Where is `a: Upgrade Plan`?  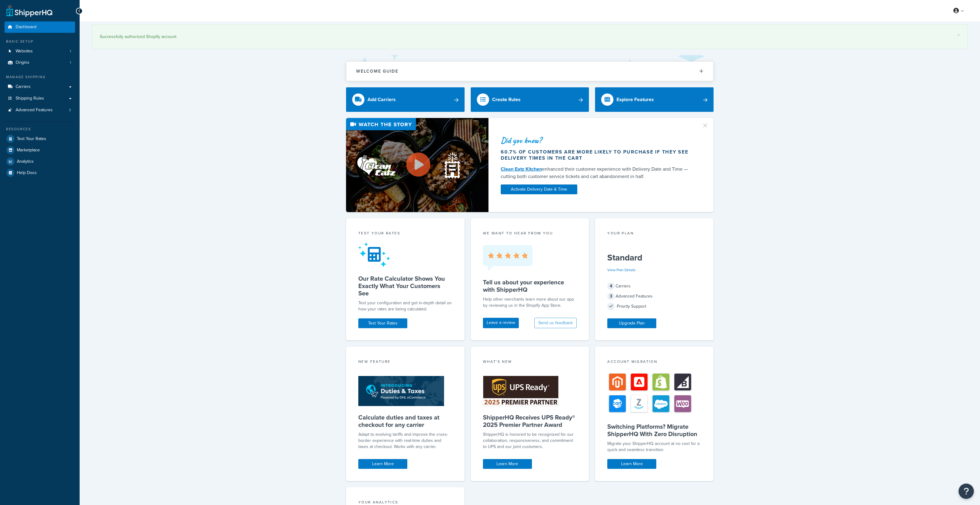
a: Upgrade Plan is located at coordinates (632, 323).